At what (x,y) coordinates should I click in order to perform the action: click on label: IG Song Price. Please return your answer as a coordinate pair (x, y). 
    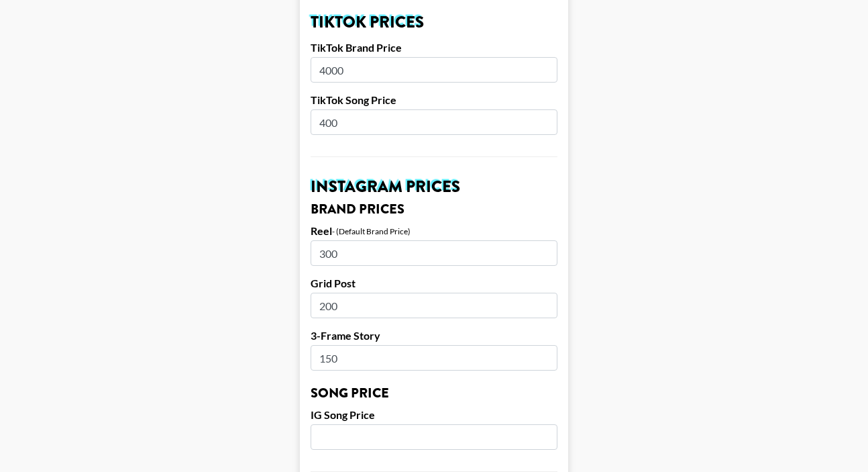
    Looking at the image, I should click on (434, 415).